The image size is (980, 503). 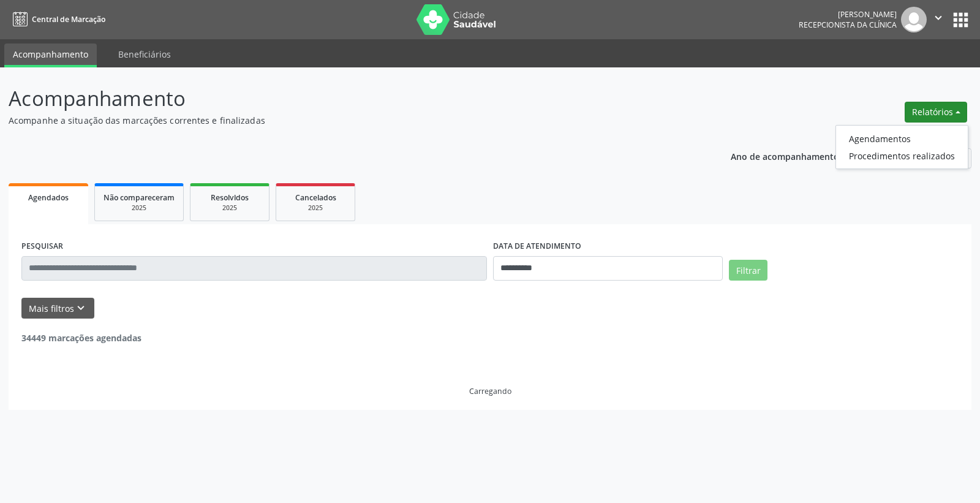 I want to click on p: Ano de acompanhamento, so click(x=784, y=156).